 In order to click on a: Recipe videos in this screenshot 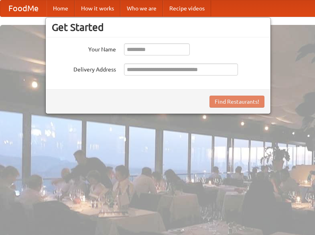, I will do `click(187, 8)`.